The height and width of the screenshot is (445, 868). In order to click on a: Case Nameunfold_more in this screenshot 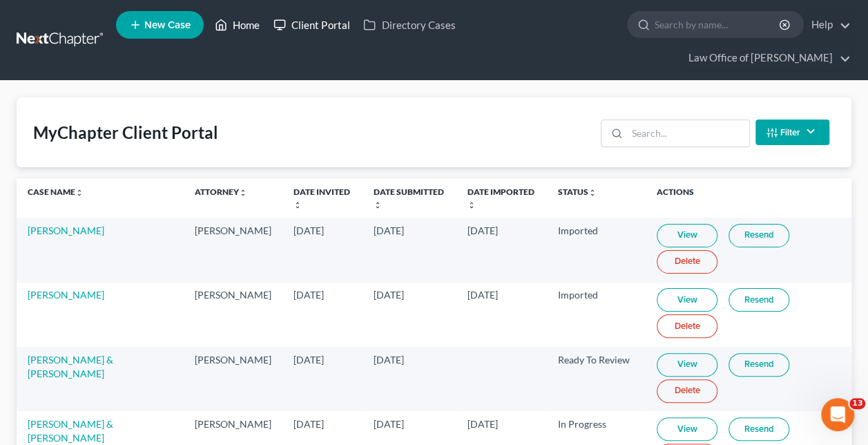, I will do `click(55, 191)`.